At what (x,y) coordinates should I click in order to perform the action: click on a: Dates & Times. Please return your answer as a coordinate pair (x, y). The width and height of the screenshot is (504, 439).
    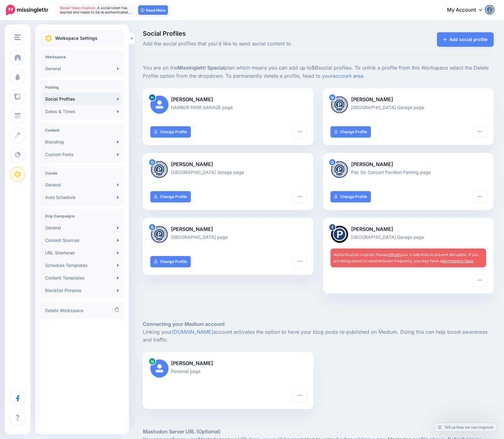
    Looking at the image, I should click on (82, 111).